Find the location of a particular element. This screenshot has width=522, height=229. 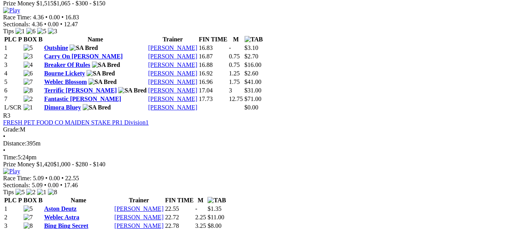

a: Dimora Bluey is located at coordinates (63, 107).